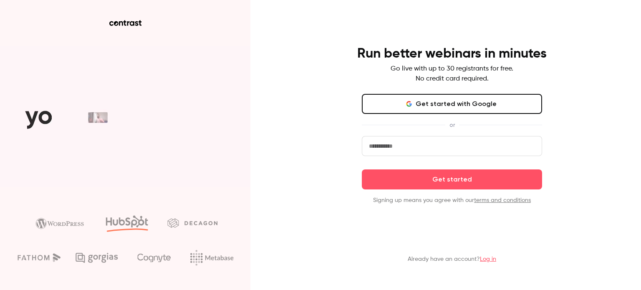  Describe the element at coordinates (452, 74) in the screenshot. I see `p: Go live with up to 30 registrants for free. No credit card required.` at that location.